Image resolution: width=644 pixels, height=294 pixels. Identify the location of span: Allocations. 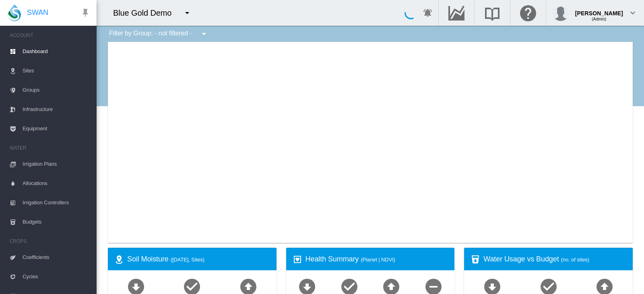
(56, 183).